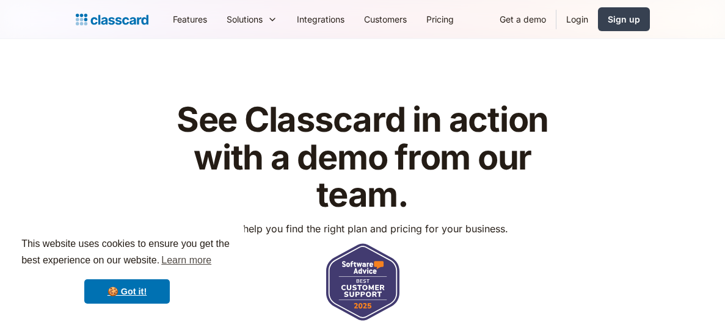 The width and height of the screenshot is (725, 325). I want to click on a: Logo, so click(112, 20).